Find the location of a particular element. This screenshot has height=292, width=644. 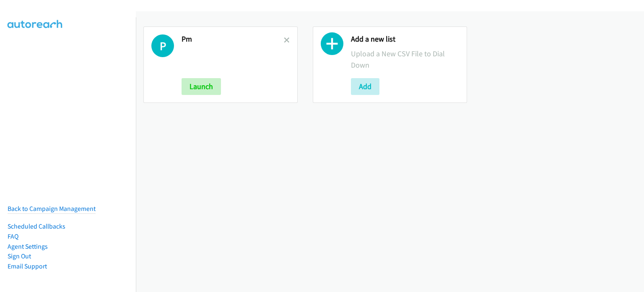

a: Email Support is located at coordinates (27, 265).